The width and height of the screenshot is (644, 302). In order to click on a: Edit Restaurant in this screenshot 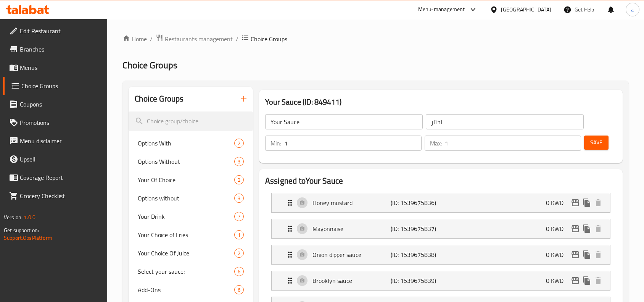, I will do `click(55, 31)`.